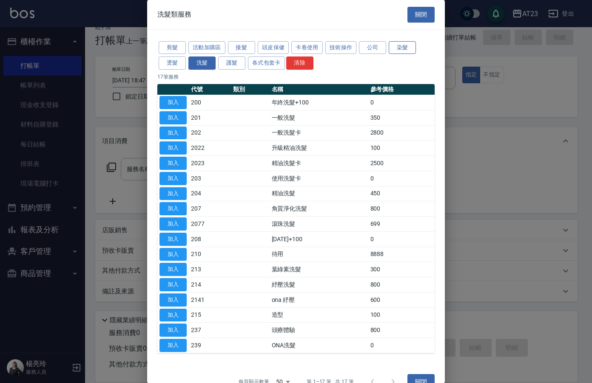 The image size is (592, 383). I want to click on td: 201, so click(210, 118).